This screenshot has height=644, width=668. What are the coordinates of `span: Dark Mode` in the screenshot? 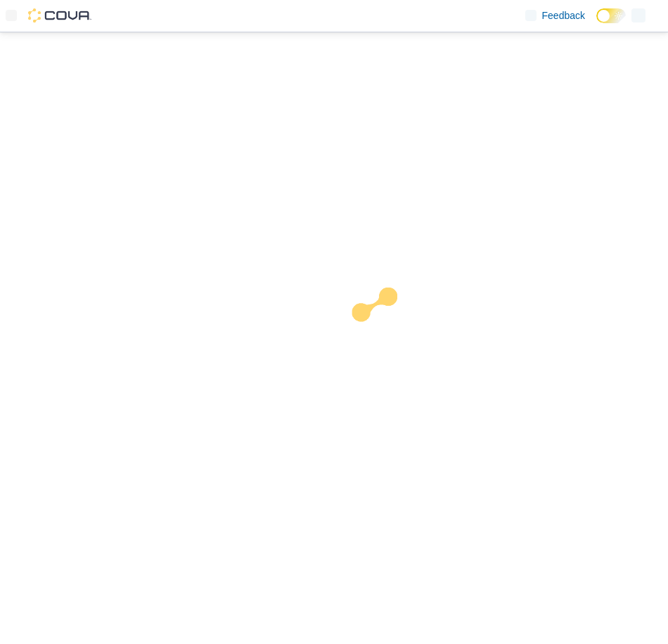 It's located at (596, 23).